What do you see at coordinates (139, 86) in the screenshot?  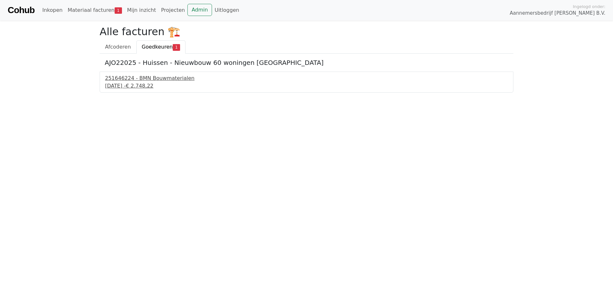 I see `span: € 2.748,22` at bounding box center [139, 86].